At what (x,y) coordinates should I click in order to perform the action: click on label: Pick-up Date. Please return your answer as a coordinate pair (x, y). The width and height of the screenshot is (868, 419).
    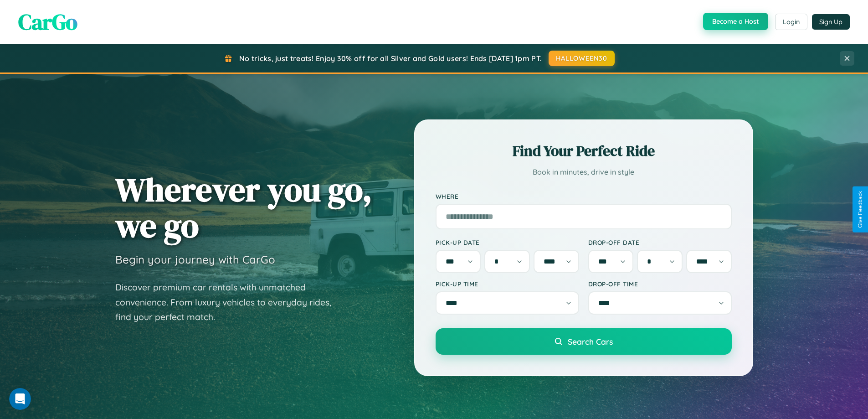
    Looking at the image, I should click on (508, 242).